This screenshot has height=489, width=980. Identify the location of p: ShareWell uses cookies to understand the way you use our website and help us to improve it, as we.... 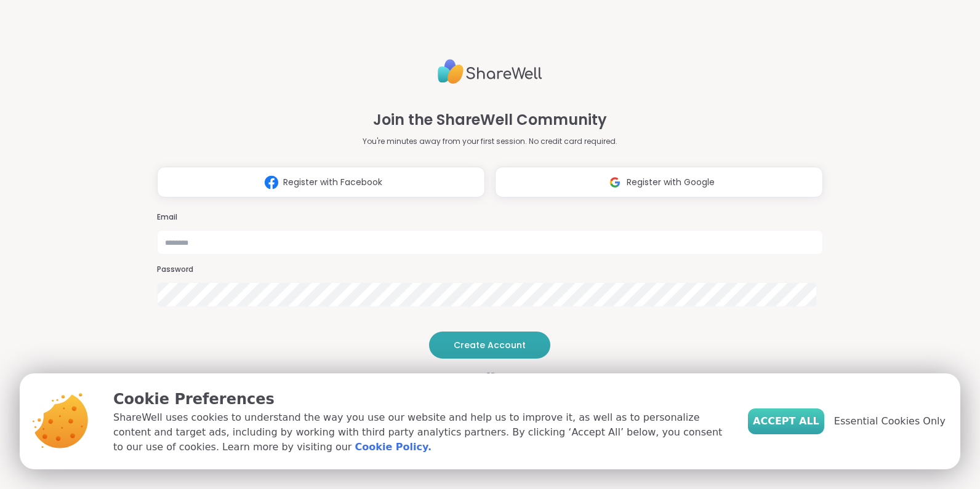
(421, 432).